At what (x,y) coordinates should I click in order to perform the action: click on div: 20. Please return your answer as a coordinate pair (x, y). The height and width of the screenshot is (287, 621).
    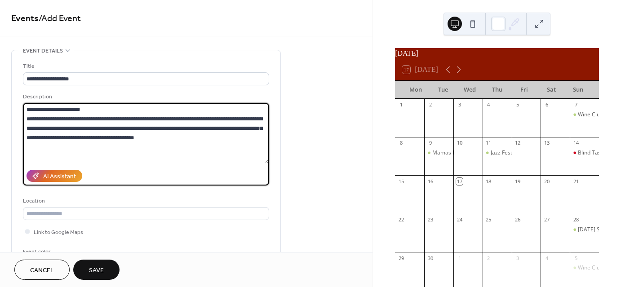
    Looking at the image, I should click on (547, 181).